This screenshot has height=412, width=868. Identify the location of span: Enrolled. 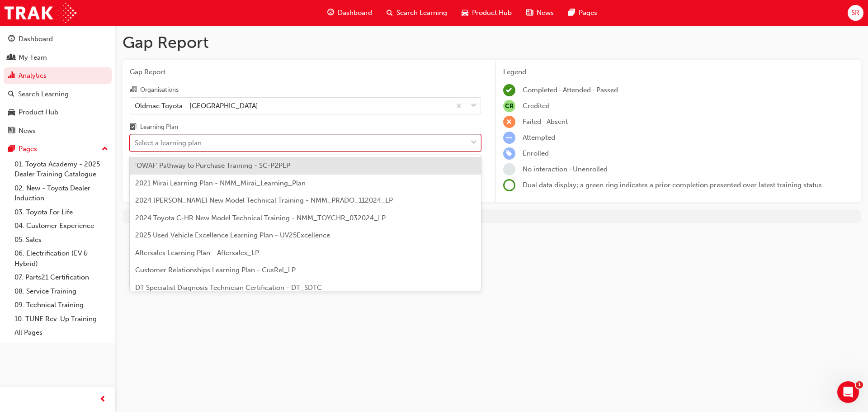
(536, 153).